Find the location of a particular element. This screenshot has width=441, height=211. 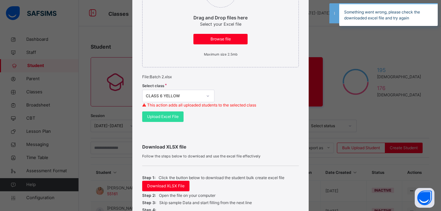

p: Skip sample Data and start filling from the next line is located at coordinates (205, 202).